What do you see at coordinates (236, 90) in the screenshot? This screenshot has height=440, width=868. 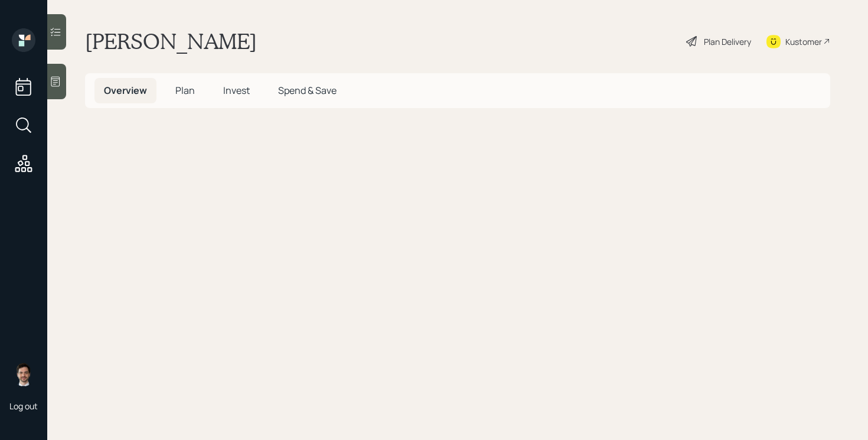 I see `span: Invest` at bounding box center [236, 90].